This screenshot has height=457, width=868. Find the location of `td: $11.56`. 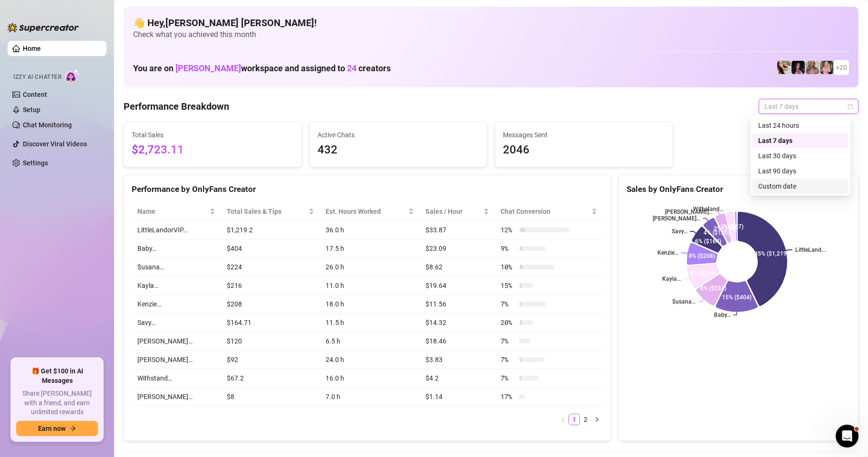

td: $11.56 is located at coordinates (457, 304).